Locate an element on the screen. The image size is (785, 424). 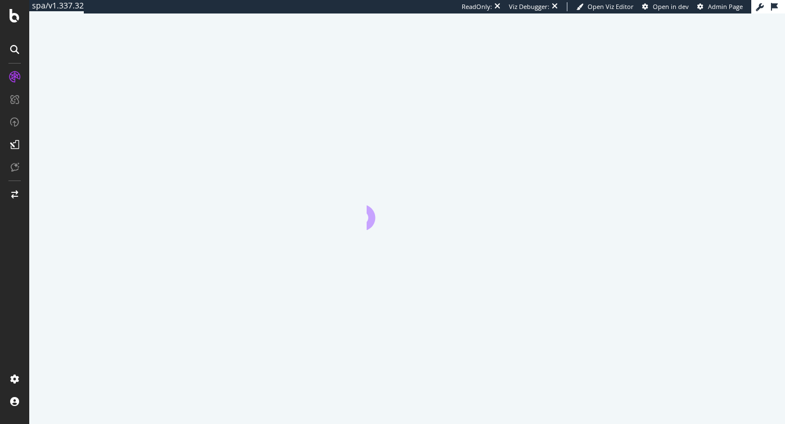
div: Viz Debugger: is located at coordinates (529, 7).